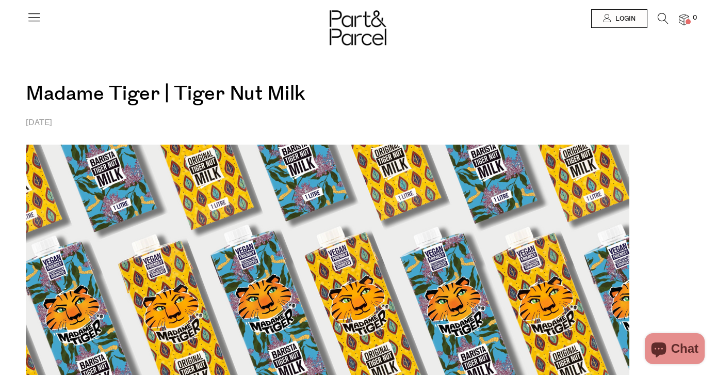 This screenshot has width=716, height=375. What do you see at coordinates (675, 349) in the screenshot?
I see `inbox-online-store-chat: Shopify online store chat` at bounding box center [675, 349].